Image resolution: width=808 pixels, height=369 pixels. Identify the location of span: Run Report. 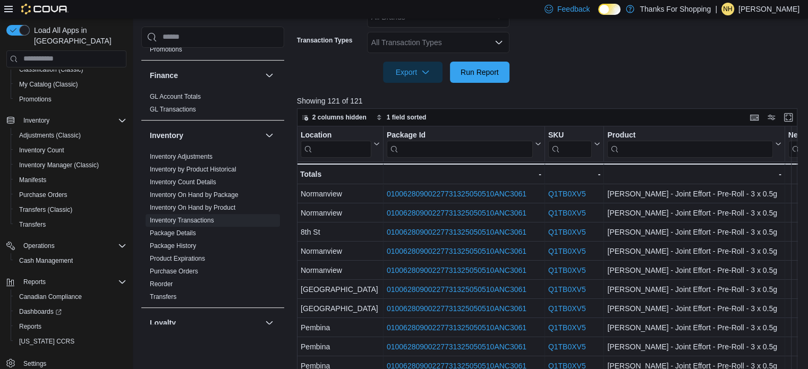
(480, 72).